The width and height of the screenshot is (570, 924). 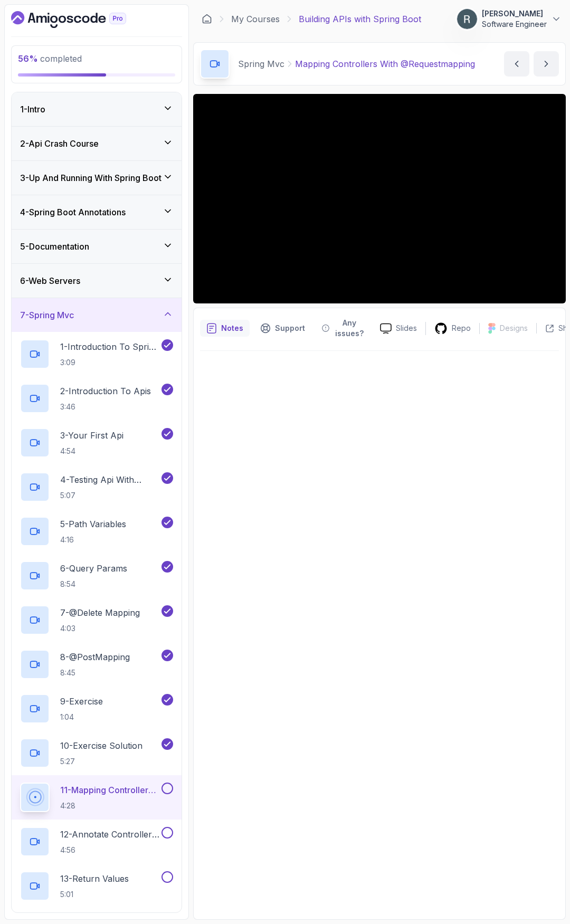 I want to click on h3: 3 - Up And Running With Spring Boot, so click(x=91, y=178).